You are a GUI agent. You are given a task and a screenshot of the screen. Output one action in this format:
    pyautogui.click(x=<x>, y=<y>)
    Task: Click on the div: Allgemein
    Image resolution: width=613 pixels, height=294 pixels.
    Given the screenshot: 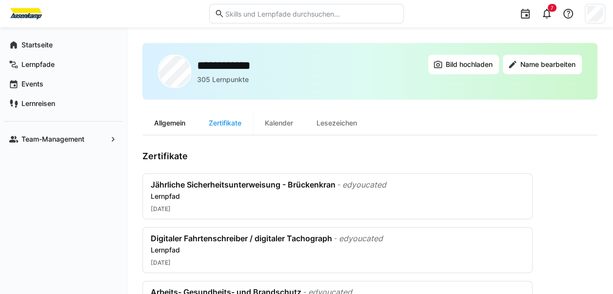 What is the action you would take?
    pyautogui.click(x=170, y=123)
    